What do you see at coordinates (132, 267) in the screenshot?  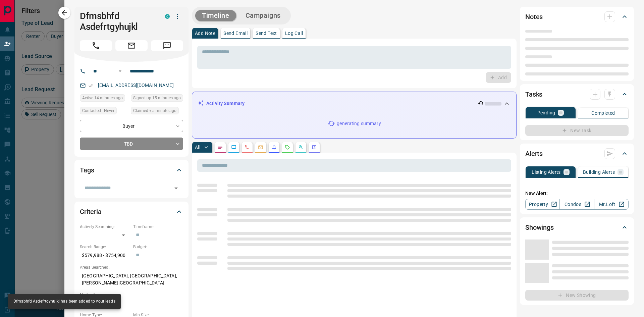 I see `p: Areas Searched:` at bounding box center [132, 267].